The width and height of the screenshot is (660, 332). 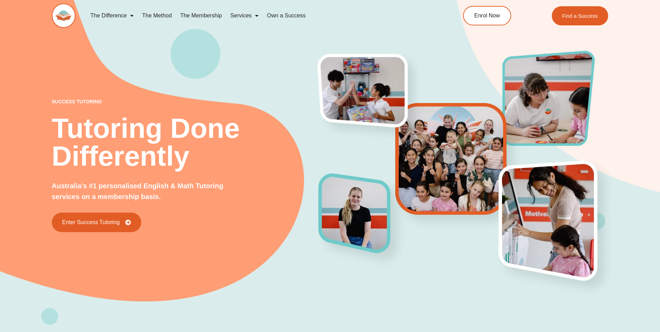 I want to click on a: Services, so click(x=244, y=16).